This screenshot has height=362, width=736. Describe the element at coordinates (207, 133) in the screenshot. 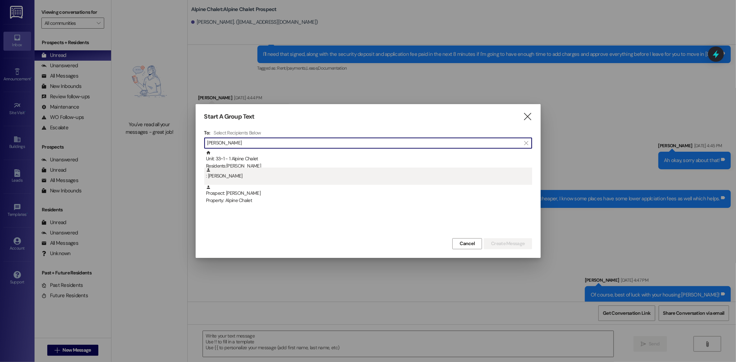

I see `h3: To:` at that location.